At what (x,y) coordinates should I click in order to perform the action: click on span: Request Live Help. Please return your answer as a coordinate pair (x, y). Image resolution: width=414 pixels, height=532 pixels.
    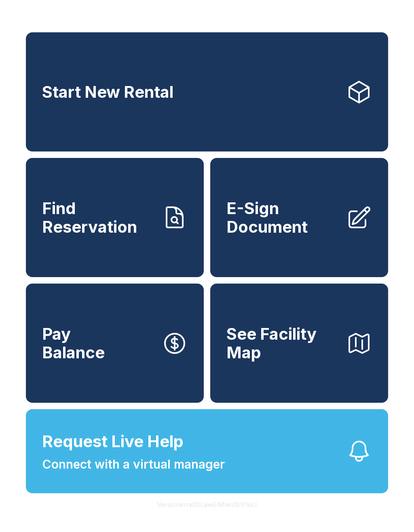
    Looking at the image, I should click on (113, 441).